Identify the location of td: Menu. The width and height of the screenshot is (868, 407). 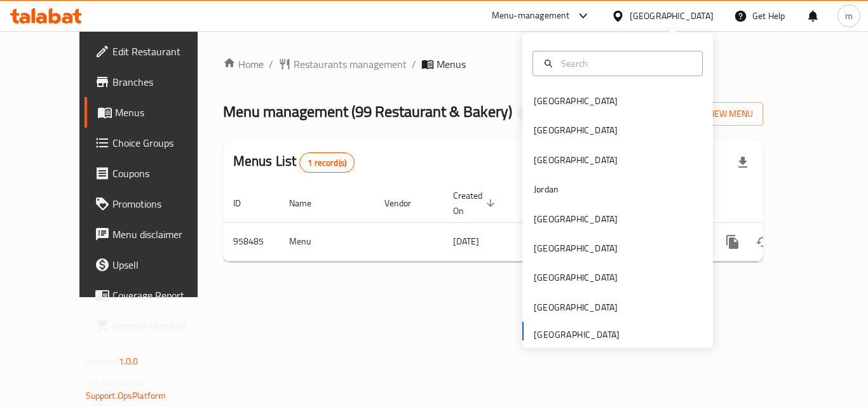
(326, 241).